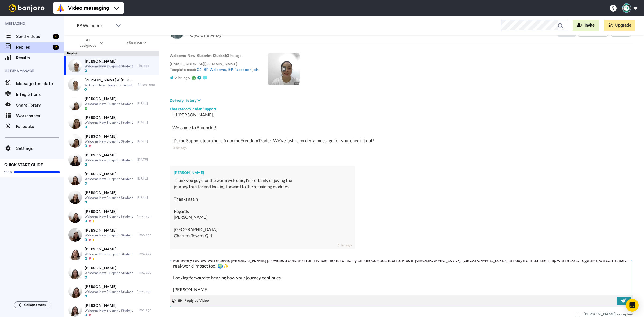 The image size is (644, 317). Describe the element at coordinates (136, 43) in the screenshot. I see `button: 365 days` at that location.